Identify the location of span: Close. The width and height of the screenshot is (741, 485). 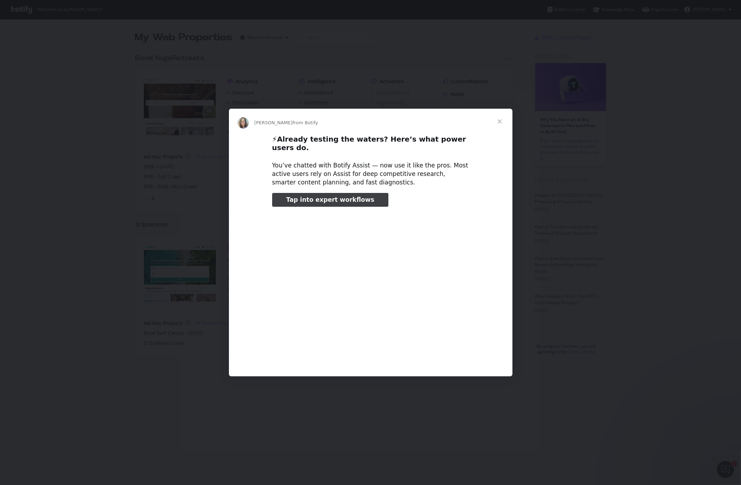
(499, 121).